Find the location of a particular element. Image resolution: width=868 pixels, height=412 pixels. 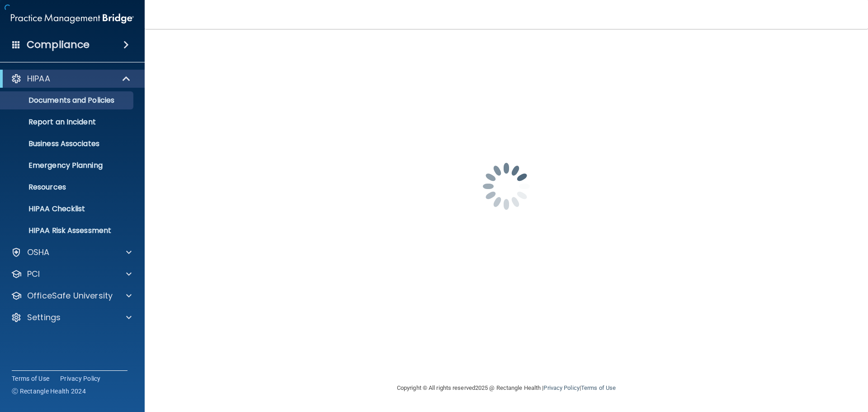

p: Documents and Policies is located at coordinates (68, 100).